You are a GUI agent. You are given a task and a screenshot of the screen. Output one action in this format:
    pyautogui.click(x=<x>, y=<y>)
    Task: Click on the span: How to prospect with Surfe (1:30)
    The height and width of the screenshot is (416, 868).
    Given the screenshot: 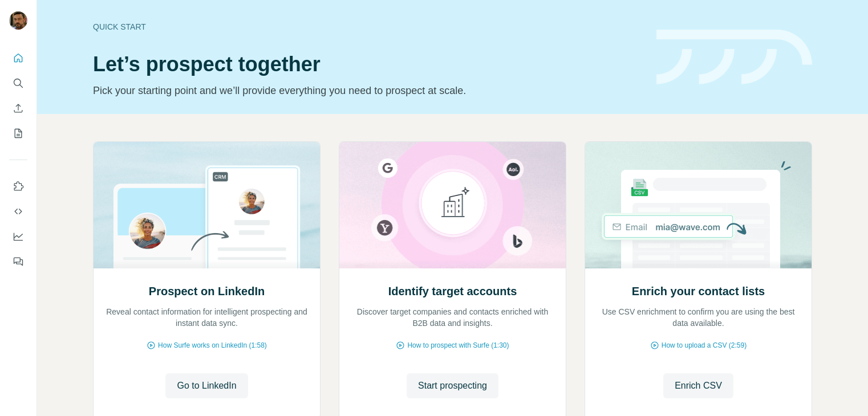 What is the action you would take?
    pyautogui.click(x=458, y=345)
    